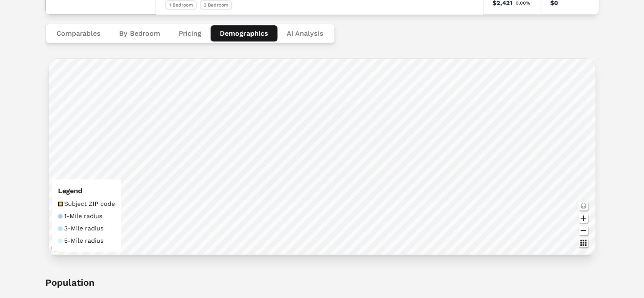  What do you see at coordinates (68, 248) in the screenshot?
I see `a: Mapbox logo` at bounding box center [68, 248].